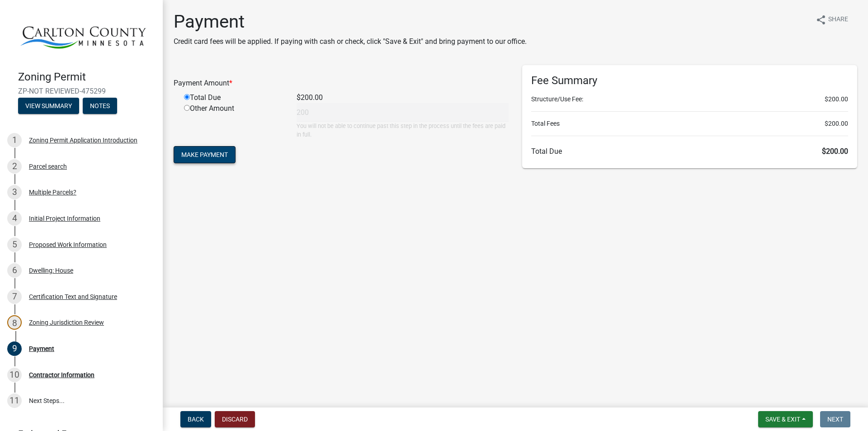 The width and height of the screenshot is (868, 431). Describe the element at coordinates (81, 91) in the screenshot. I see `span: ZP-NOT REVIEWED-475299` at that location.